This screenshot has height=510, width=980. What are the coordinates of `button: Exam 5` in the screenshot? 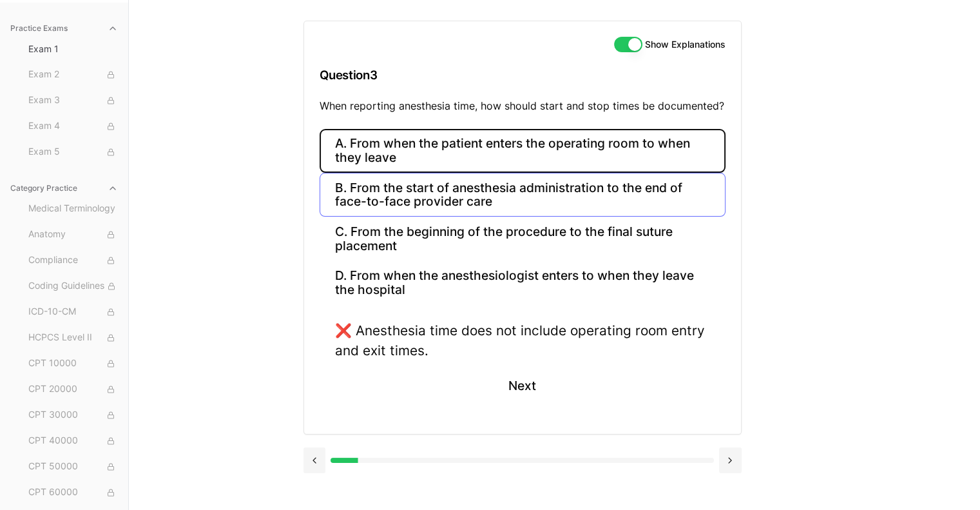 It's located at (73, 152).